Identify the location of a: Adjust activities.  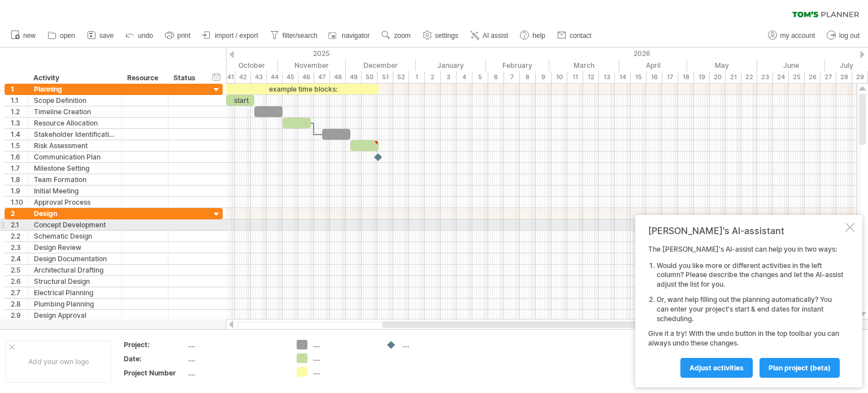
(717, 367).